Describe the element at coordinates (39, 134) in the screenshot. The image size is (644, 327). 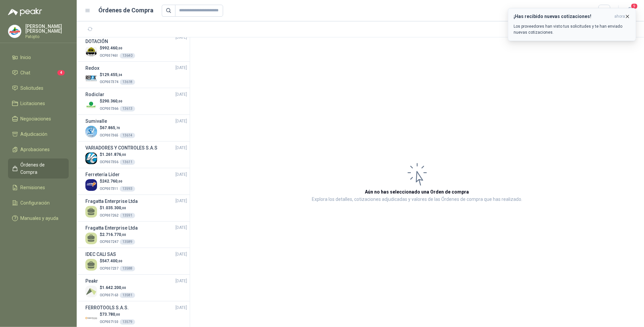
I see `a: Adjudicación` at that location.